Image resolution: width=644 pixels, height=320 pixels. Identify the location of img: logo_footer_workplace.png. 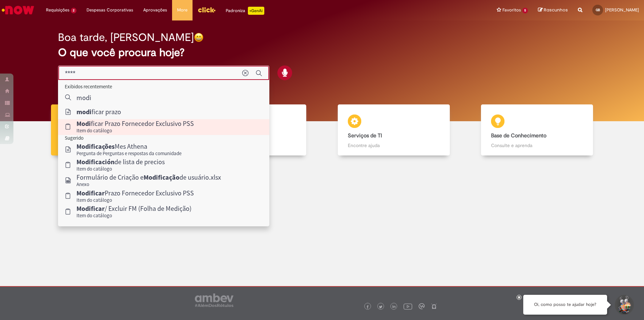
(422, 306).